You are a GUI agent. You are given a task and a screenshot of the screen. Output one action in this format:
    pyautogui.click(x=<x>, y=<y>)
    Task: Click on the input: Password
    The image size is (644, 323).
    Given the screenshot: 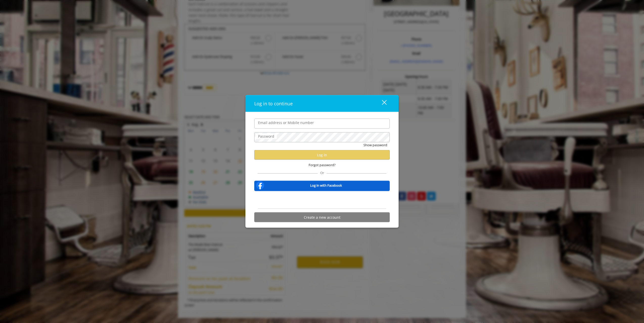 What is the action you would take?
    pyautogui.click(x=322, y=137)
    